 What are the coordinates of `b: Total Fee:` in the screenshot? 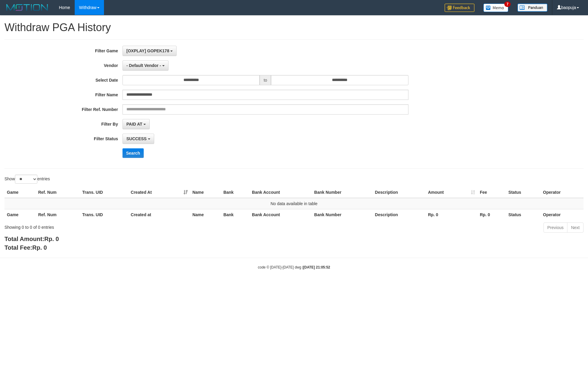 It's located at (26, 248).